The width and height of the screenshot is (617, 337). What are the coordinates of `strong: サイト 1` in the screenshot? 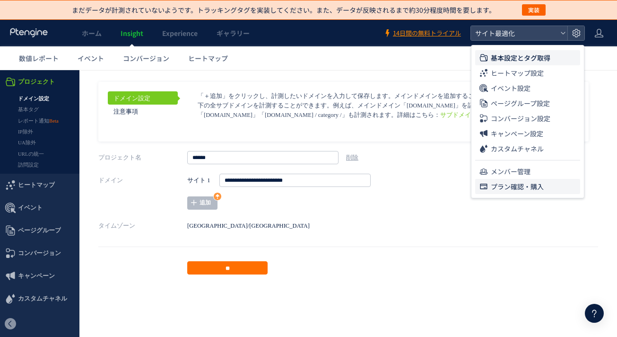 It's located at (199, 110).